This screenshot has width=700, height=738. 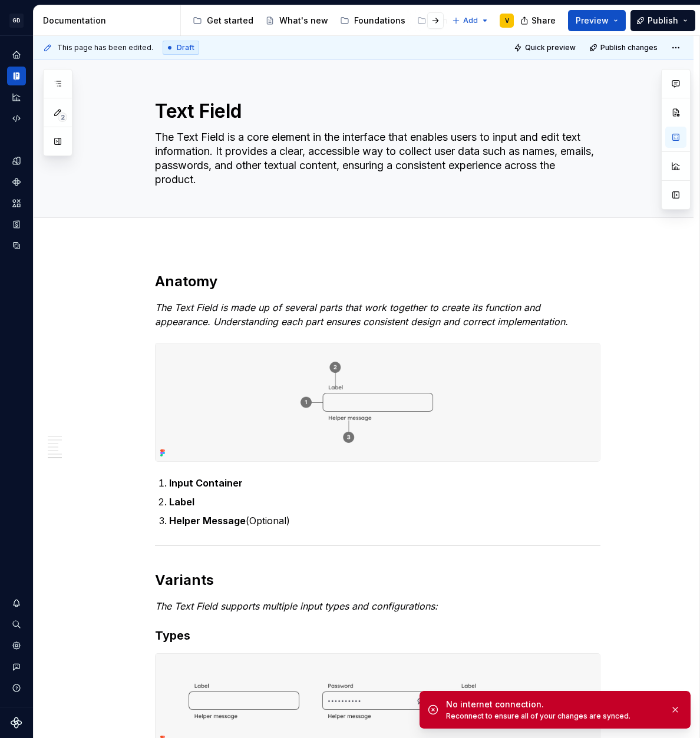 I want to click on div: Contact support, so click(x=16, y=667).